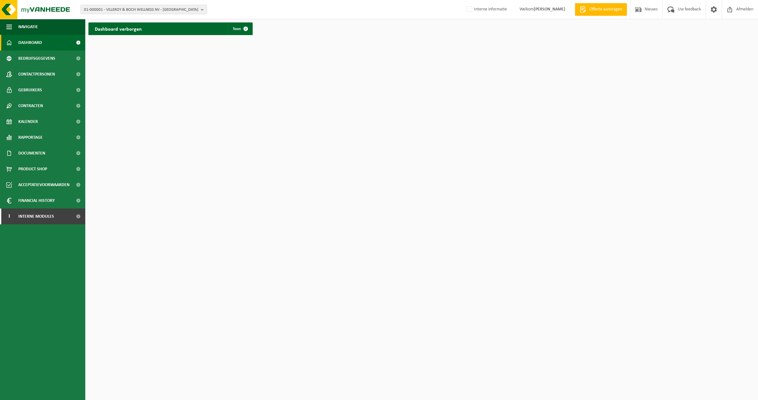 Image resolution: width=758 pixels, height=400 pixels. What do you see at coordinates (33, 169) in the screenshot?
I see `span: Product Shop` at bounding box center [33, 169].